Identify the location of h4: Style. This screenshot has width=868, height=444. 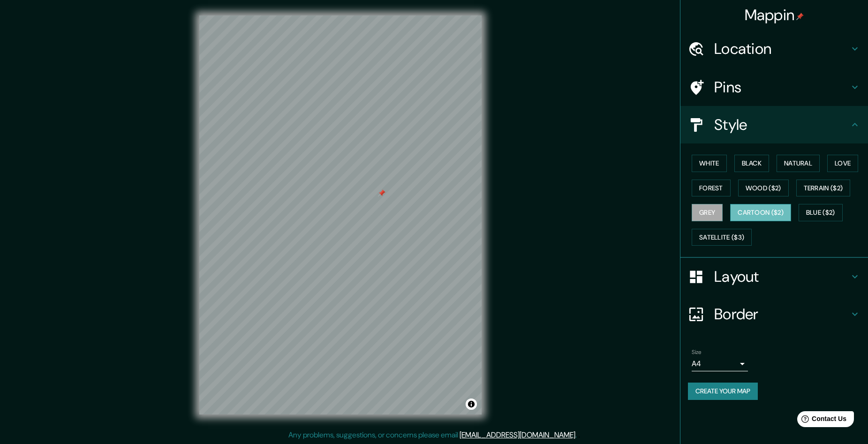
(782, 124).